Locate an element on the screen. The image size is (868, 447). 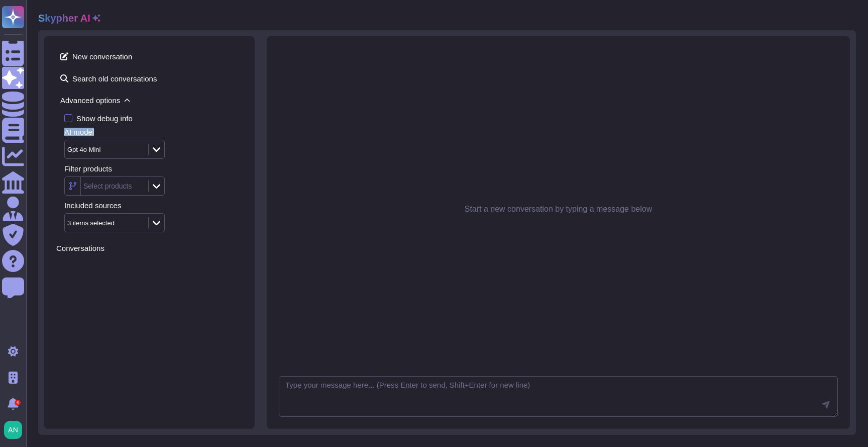
span: New conversation is located at coordinates (149, 56).